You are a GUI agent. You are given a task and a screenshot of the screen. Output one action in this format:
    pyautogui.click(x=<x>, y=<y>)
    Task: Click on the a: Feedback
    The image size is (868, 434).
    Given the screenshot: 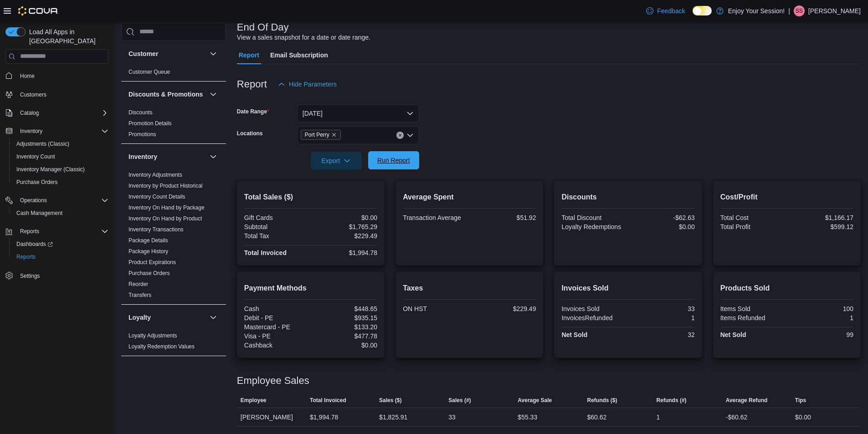 What is the action you would take?
    pyautogui.click(x=666, y=11)
    